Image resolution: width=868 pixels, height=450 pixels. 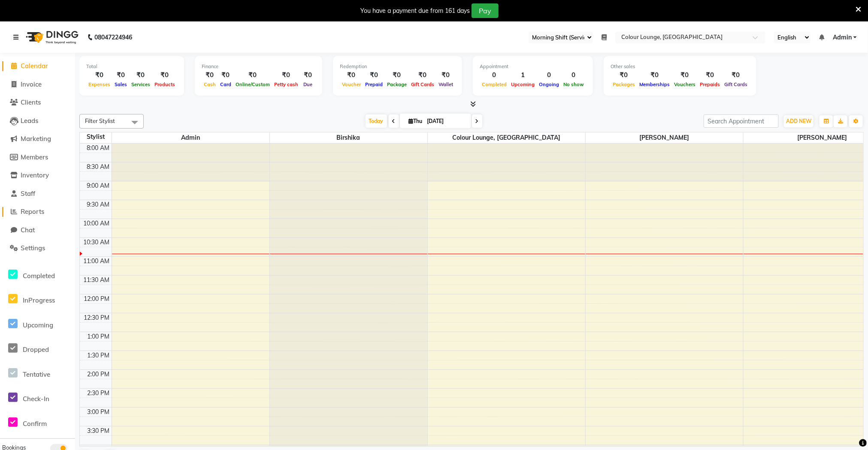 I want to click on b: 08047224946, so click(x=113, y=38).